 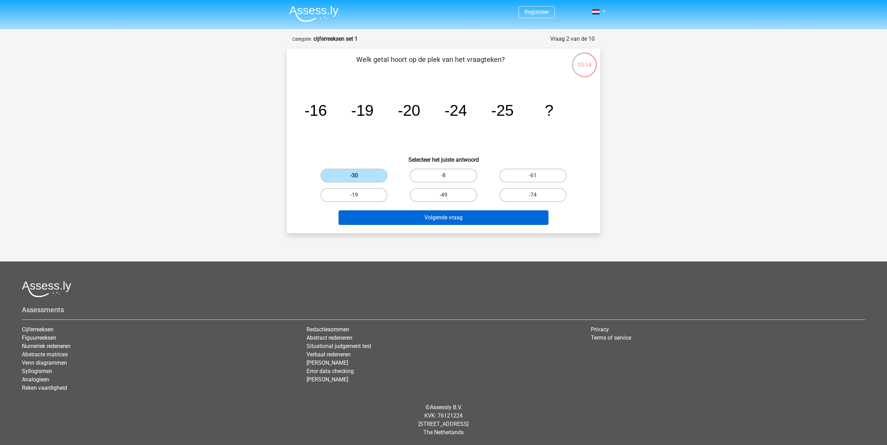 I want to click on a: Privacy, so click(x=600, y=329).